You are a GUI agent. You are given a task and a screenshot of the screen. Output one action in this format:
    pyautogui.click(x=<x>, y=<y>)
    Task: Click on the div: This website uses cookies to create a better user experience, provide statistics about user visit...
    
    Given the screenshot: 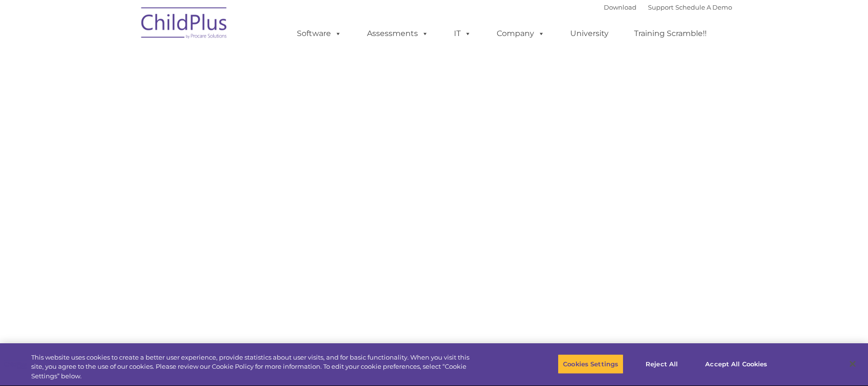 What is the action you would take?
    pyautogui.click(x=254, y=367)
    